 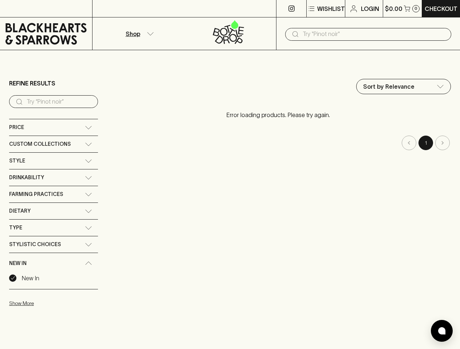 What do you see at coordinates (54, 127) in the screenshot?
I see `div: Price` at bounding box center [54, 127].